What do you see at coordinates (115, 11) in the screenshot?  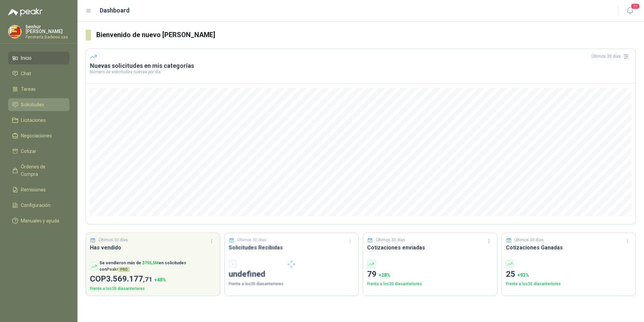 I see `h1: Dashboard` at bounding box center [115, 11].